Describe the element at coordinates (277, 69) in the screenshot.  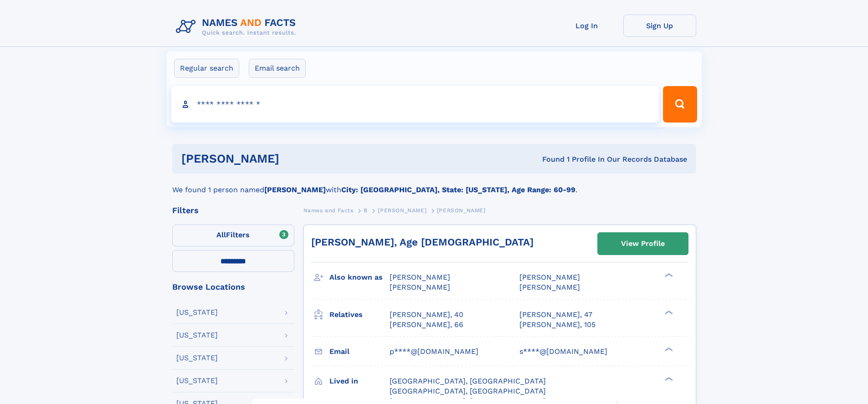
I see `label: Email search` at that location.